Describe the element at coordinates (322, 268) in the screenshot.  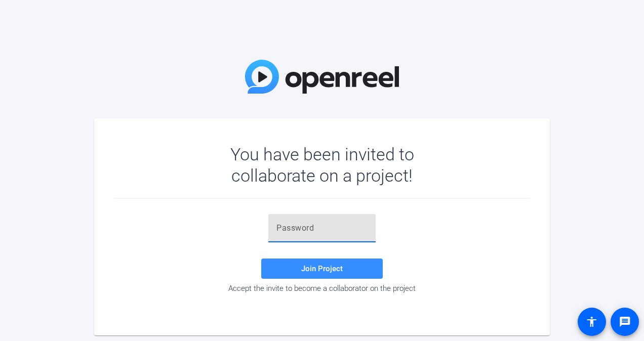
I see `span: Join Project` at that location.